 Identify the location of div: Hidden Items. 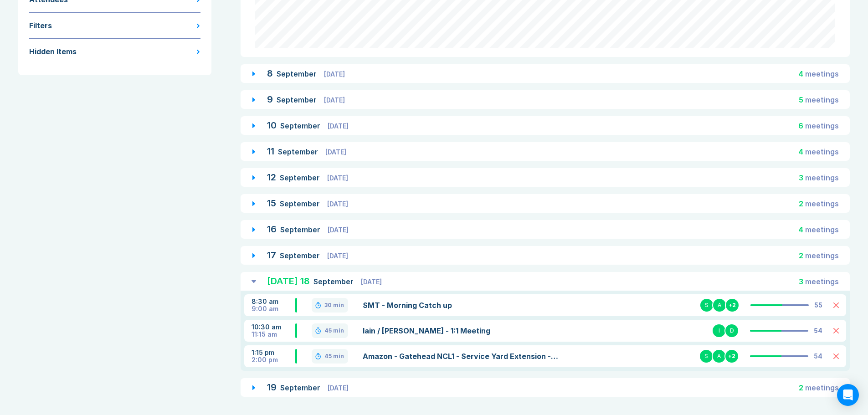
(53, 51).